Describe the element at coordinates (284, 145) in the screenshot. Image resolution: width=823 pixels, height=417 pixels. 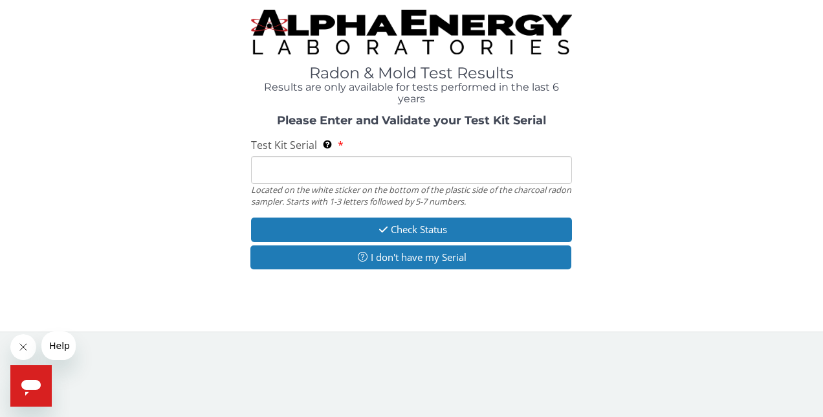
I see `span: Test Kit Serial` at that location.